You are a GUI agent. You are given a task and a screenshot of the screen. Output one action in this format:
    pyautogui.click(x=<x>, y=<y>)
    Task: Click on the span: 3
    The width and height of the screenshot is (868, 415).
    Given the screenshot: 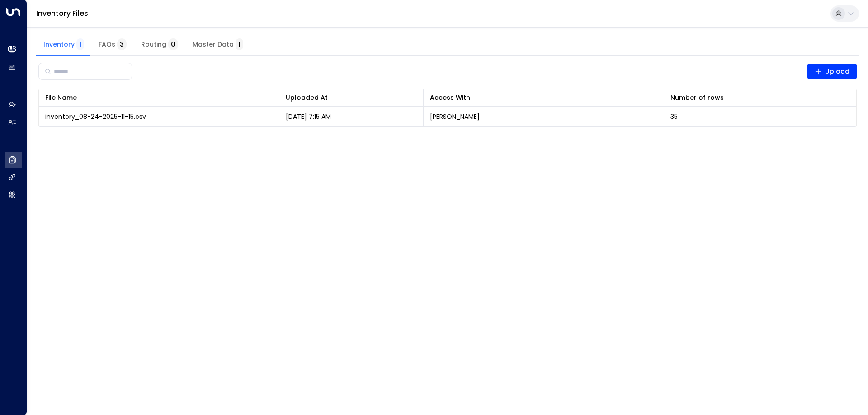 What is the action you would take?
    pyautogui.click(x=122, y=44)
    